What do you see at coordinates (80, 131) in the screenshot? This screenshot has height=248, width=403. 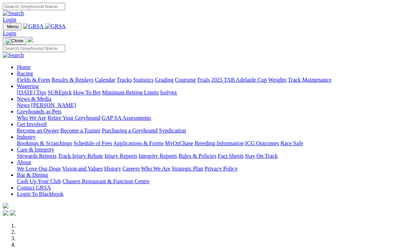 I see `a: Become a Trainer` at bounding box center [80, 131].